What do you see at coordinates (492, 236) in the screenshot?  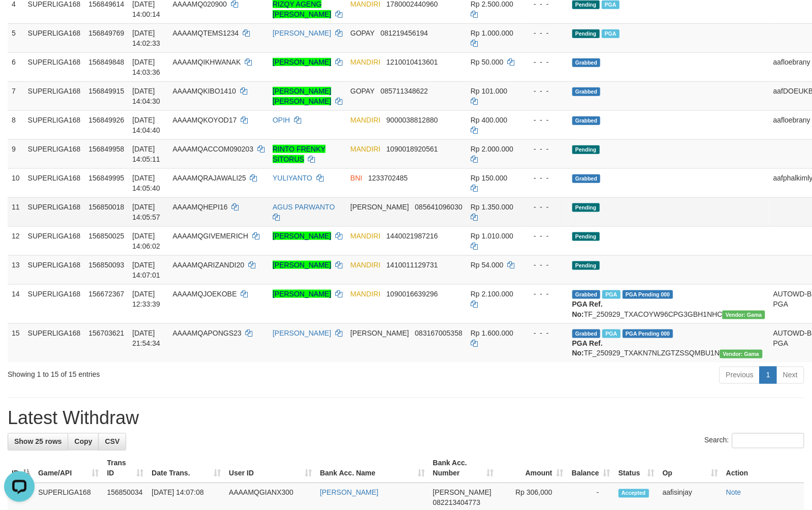 I see `span: Rp 1.010.000` at bounding box center [492, 236].